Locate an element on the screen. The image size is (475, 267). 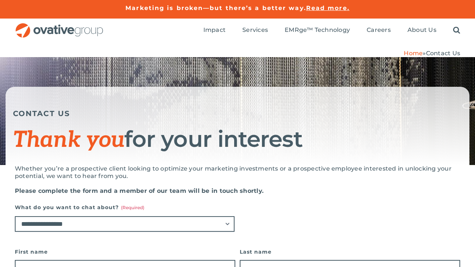
a: Impact is located at coordinates (215, 30).